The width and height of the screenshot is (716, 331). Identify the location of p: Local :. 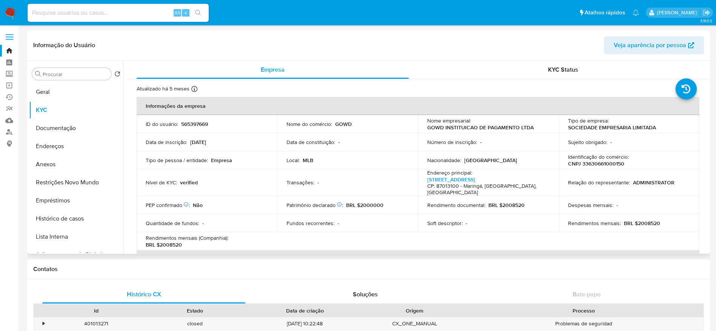
(293, 160).